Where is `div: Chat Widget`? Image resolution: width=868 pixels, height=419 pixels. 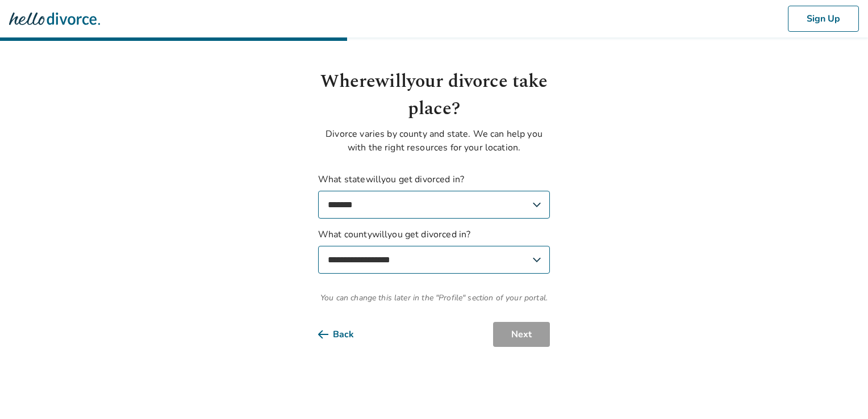 div: Chat Widget is located at coordinates (839, 392).